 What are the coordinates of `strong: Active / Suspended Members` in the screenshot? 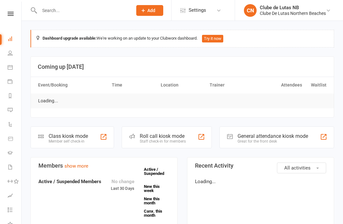 It's located at (70, 182).